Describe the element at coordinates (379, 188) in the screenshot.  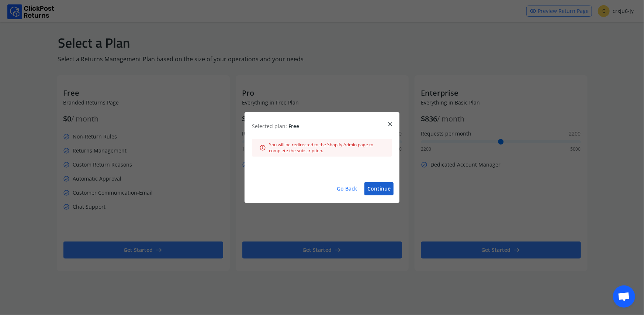
I see `button: Continue` at that location.